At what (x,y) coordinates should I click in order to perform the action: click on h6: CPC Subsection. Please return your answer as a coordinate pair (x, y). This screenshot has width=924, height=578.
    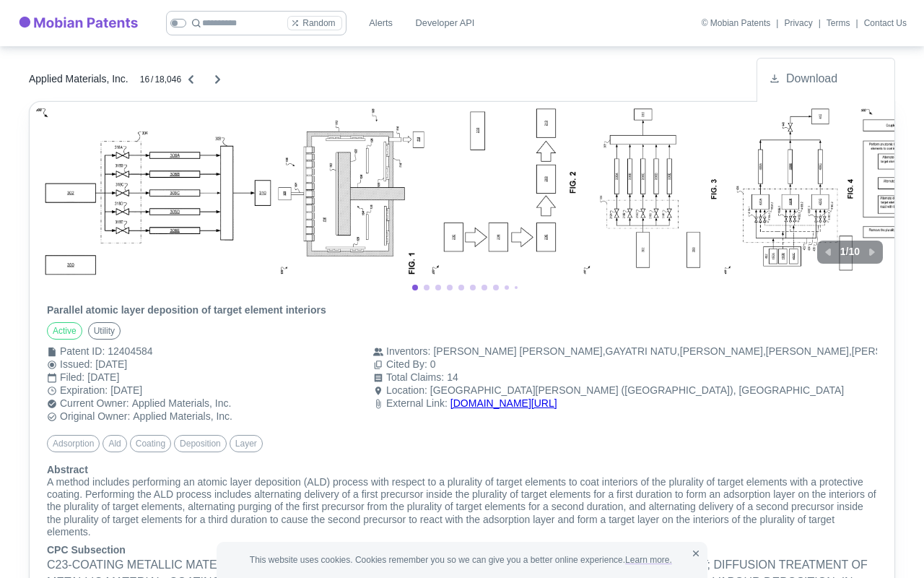
    Looking at the image, I should click on (462, 550).